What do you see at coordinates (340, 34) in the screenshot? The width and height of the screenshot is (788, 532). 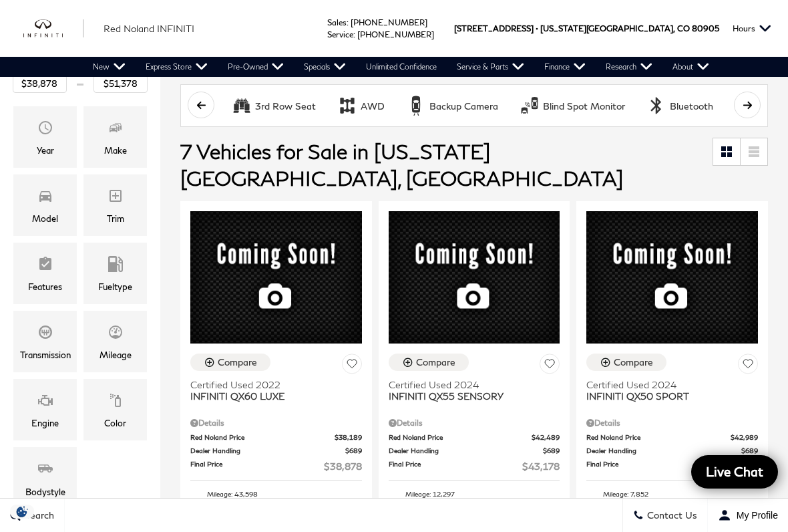 I see `span: Service` at bounding box center [340, 34].